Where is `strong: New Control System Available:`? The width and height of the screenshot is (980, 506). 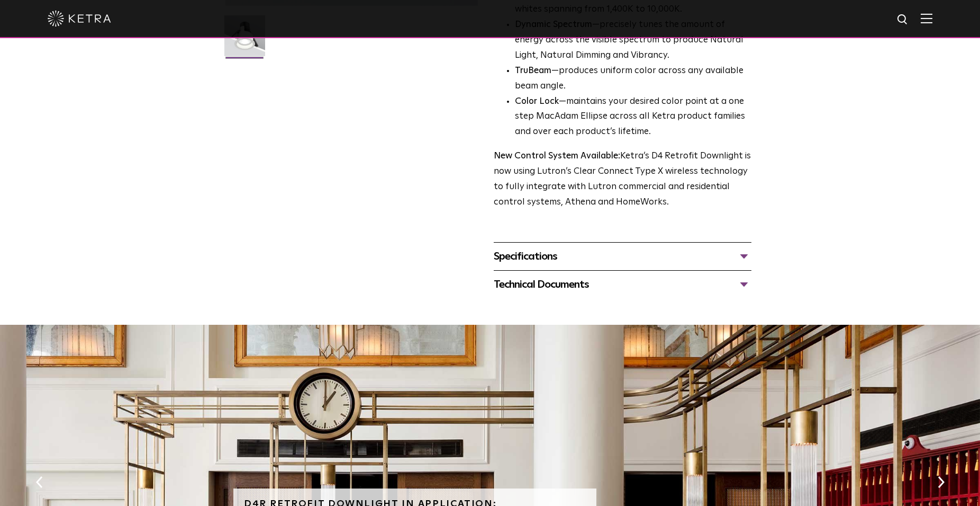 strong: New Control System Available: is located at coordinates (556, 156).